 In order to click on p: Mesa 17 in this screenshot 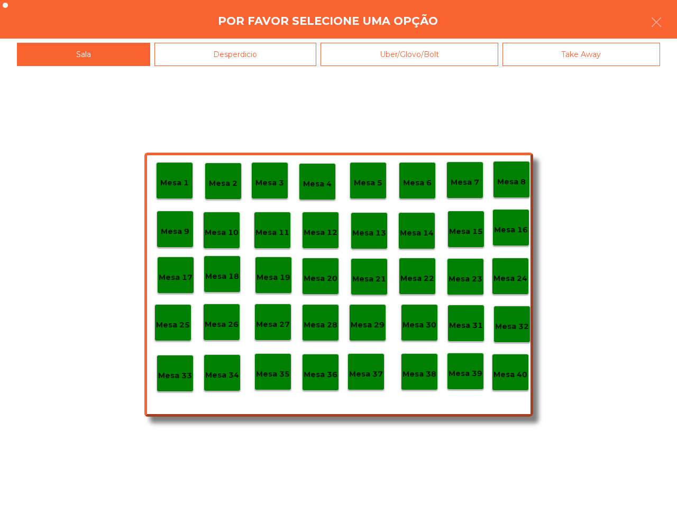, I will do `click(175, 278)`.